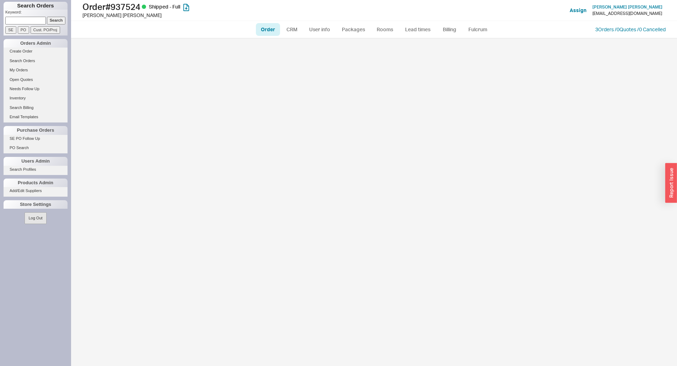 The width and height of the screenshot is (677, 366). What do you see at coordinates (36, 61) in the screenshot?
I see `a: Search Orders` at bounding box center [36, 61].